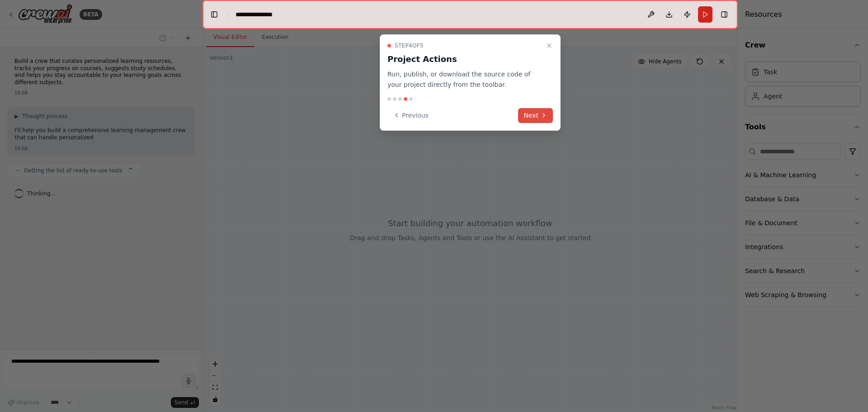 The image size is (868, 412). Describe the element at coordinates (465, 79) in the screenshot. I see `p: Run, publish, or download the source code of your project directly from the toolbar.` at that location.